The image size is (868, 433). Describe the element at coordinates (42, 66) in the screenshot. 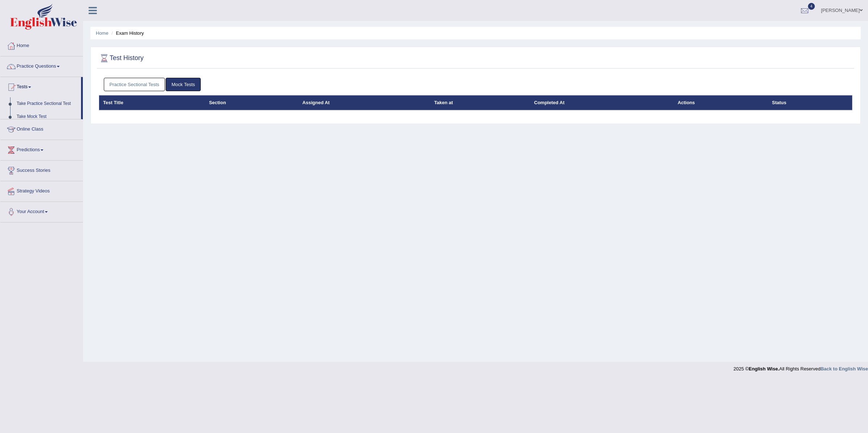

I see `a: Practice Questions` at that location.